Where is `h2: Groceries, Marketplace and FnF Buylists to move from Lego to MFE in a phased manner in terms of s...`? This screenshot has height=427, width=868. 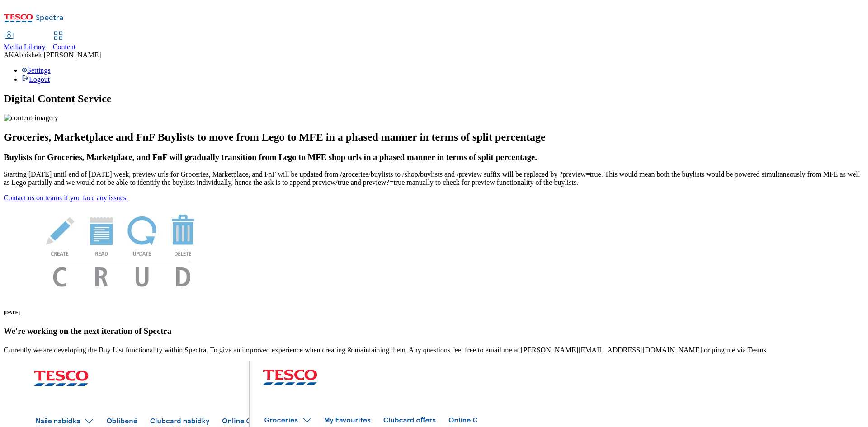 h2: Groceries, Marketplace and FnF Buylists to move from Lego to MFE in a phased manner in terms of s... is located at coordinates (434, 137).